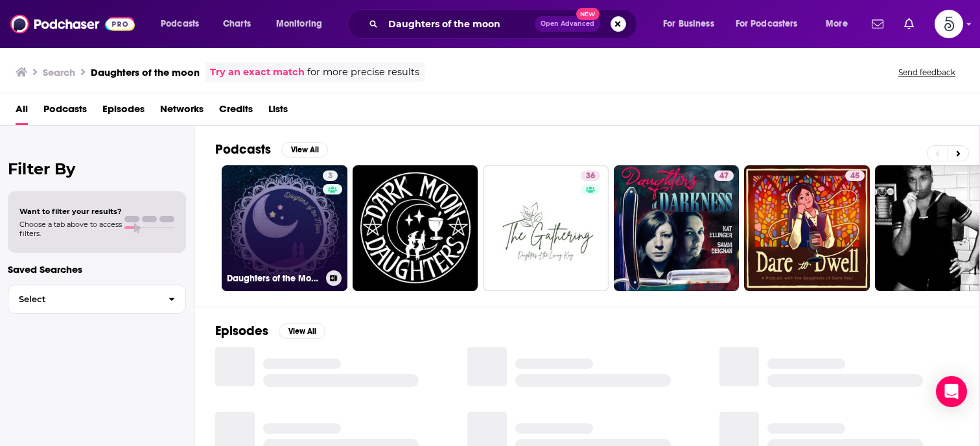 The image size is (980, 446). I want to click on h3: Daughters of the Moon, so click(274, 278).